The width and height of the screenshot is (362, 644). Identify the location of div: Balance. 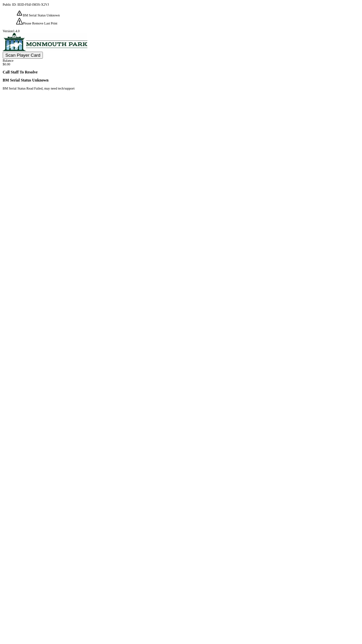
(181, 60).